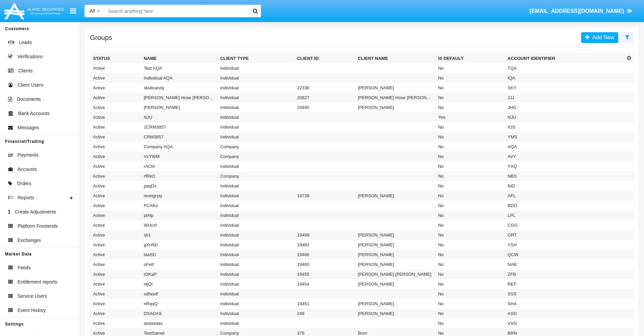 This screenshot has width=644, height=336. I want to click on span: Reports, so click(26, 198).